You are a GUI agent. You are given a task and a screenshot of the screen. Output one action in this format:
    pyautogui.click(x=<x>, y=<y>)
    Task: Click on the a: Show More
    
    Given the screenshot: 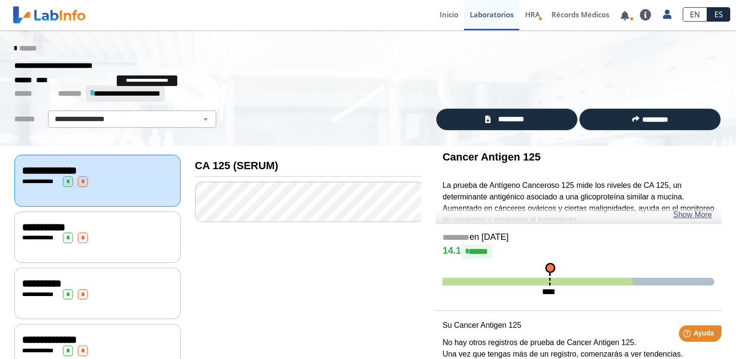 What is the action you would take?
    pyautogui.click(x=693, y=215)
    